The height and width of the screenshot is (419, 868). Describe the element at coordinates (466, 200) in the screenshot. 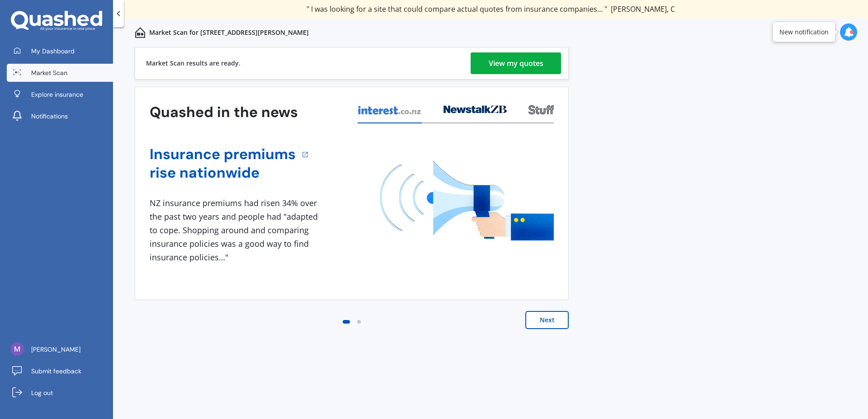

I see `img: media image` at that location.